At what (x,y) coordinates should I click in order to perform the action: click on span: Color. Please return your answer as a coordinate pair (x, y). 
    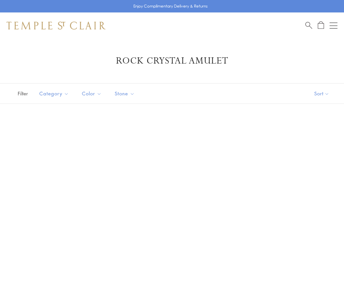
    Looking at the image, I should click on (92, 93).